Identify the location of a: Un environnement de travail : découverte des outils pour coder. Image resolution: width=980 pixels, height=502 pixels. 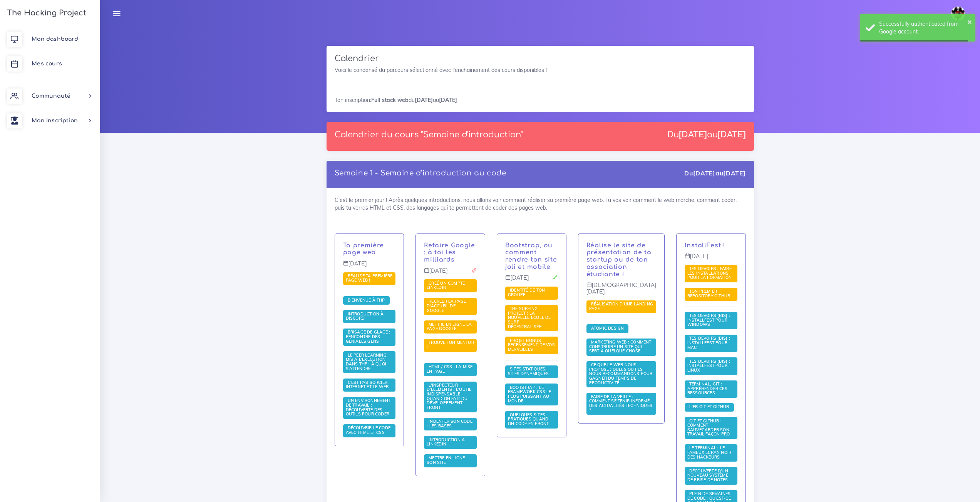
(368, 408).